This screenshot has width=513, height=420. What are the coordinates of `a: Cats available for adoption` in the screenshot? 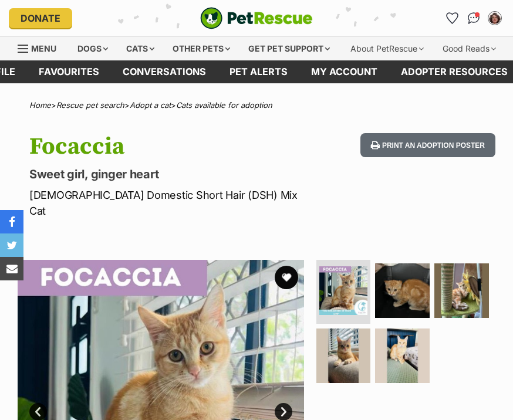 It's located at (224, 105).